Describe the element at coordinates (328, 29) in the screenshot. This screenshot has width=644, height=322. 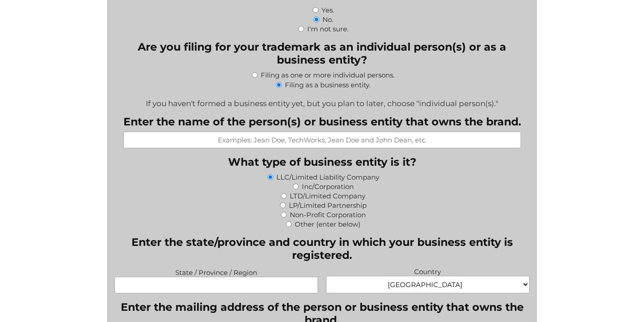
I see `label: I'm not sure.` at that location.